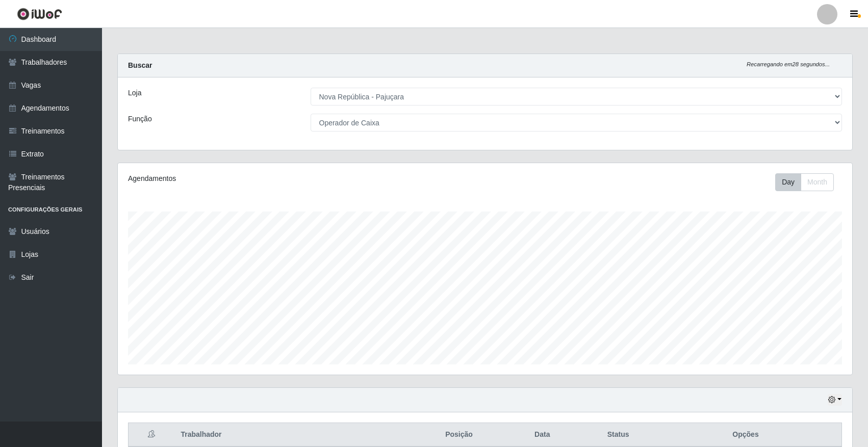  What do you see at coordinates (809, 182) in the screenshot?
I see `div: Toolbar with button groups` at bounding box center [809, 182].